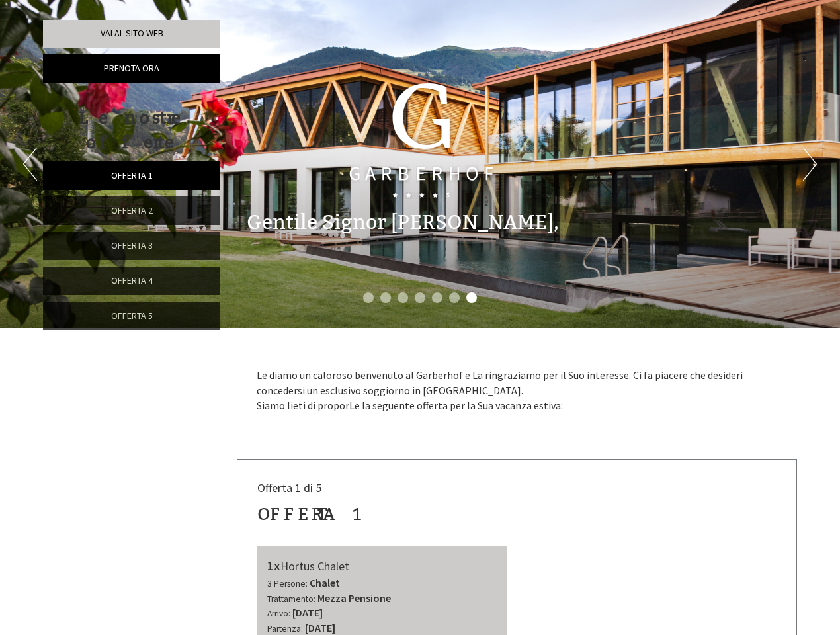 This screenshot has height=635, width=840. Describe the element at coordinates (289, 487) in the screenshot. I see `span: Offerta 1 di 5` at that location.